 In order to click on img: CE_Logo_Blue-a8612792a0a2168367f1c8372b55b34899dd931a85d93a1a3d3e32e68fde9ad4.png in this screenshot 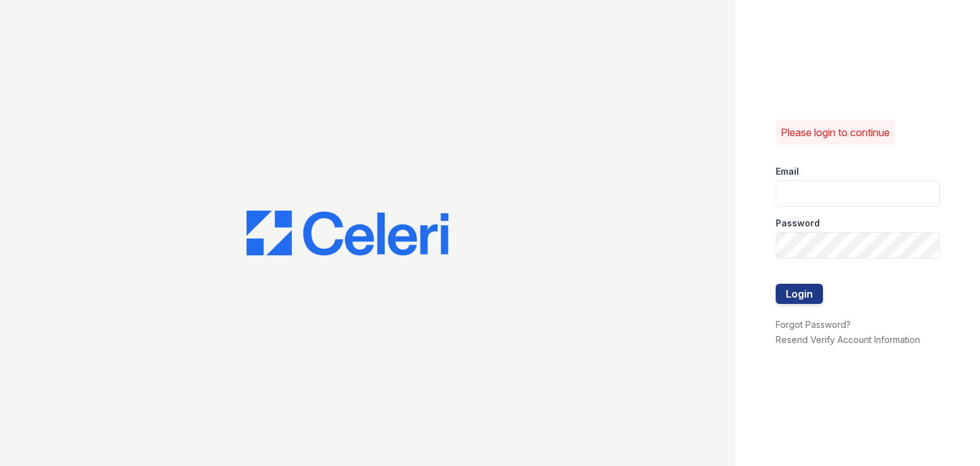, I will do `click(347, 233)`.